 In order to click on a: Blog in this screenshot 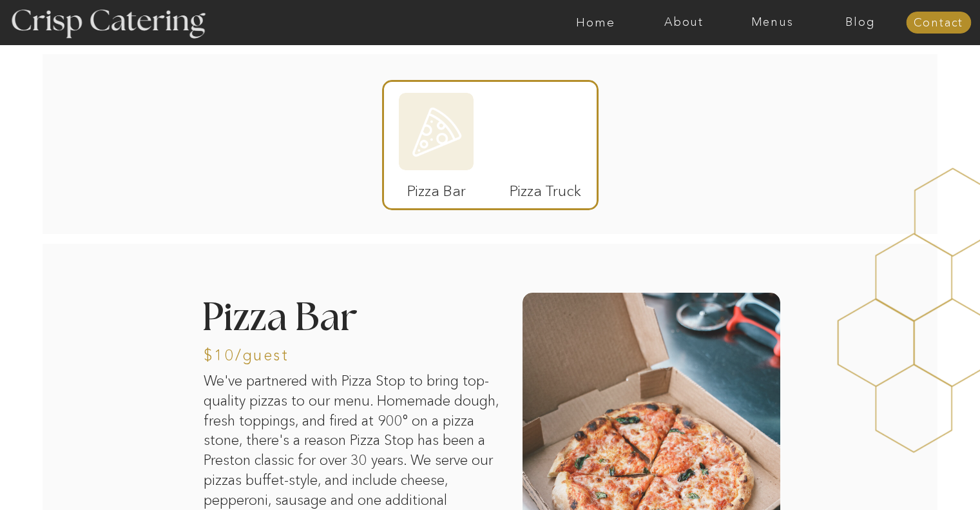, I will do `click(861, 22)`.